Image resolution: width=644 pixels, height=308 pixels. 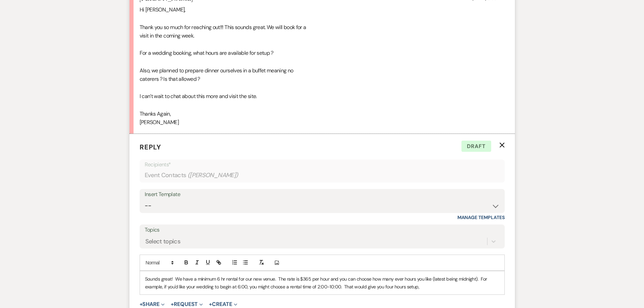 What do you see at coordinates (322, 230) in the screenshot?
I see `label: Topics` at bounding box center [322, 230].